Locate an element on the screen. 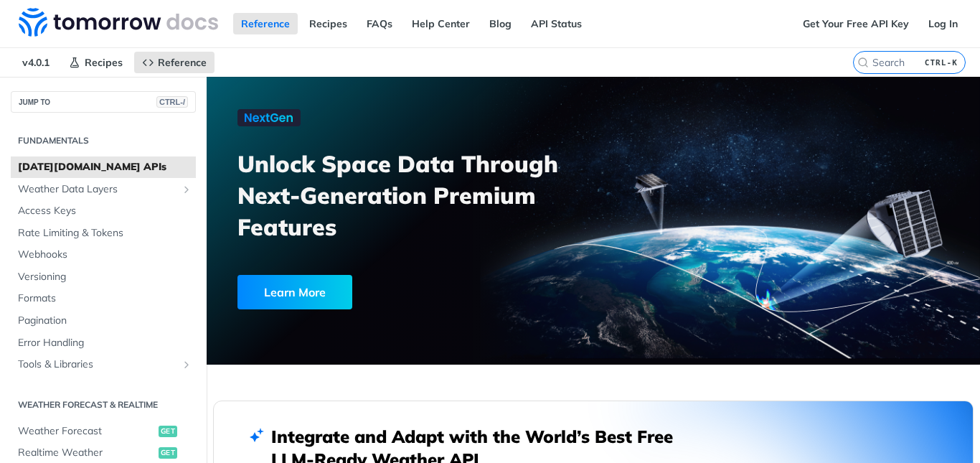 Image resolution: width=980 pixels, height=463 pixels. span: Tools & Libraries is located at coordinates (97, 365).